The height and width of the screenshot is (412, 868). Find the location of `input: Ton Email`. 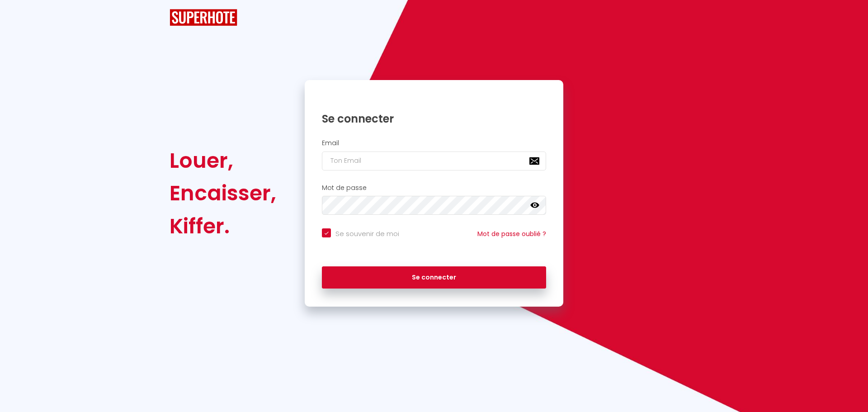

input: Ton Email is located at coordinates (434, 161).